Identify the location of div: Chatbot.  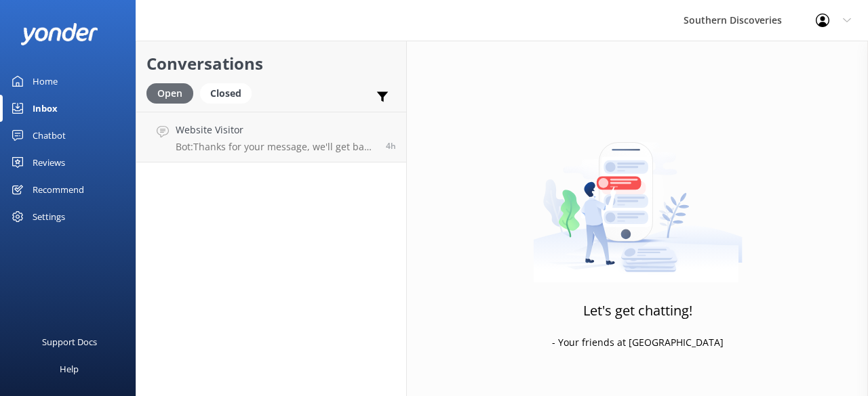
(49, 135).